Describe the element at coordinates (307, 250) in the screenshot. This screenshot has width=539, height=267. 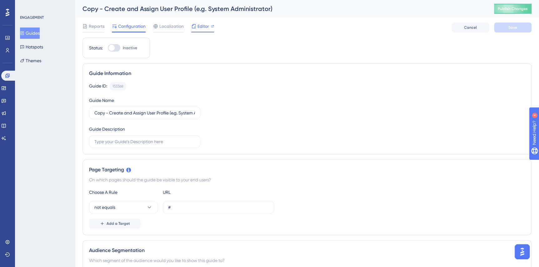
I see `div: Audience Segmentation` at that location.